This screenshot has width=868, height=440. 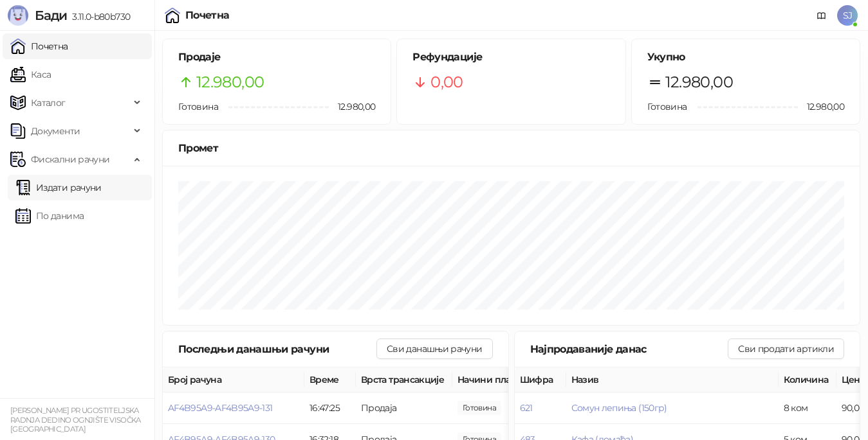 What do you see at coordinates (30, 74) in the screenshot?
I see `a: Каса` at bounding box center [30, 74].